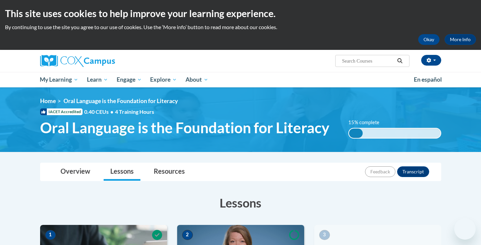 This screenshot has height=245, width=481. Describe the element at coordinates (432, 60) in the screenshot. I see `button: Account Settings` at that location.